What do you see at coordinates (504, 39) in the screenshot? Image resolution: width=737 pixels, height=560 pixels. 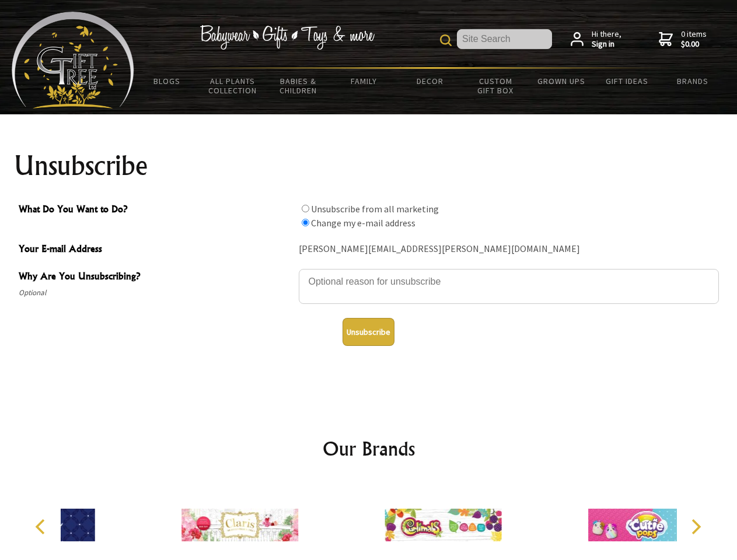 I see `input: Site Search` at bounding box center [504, 39].